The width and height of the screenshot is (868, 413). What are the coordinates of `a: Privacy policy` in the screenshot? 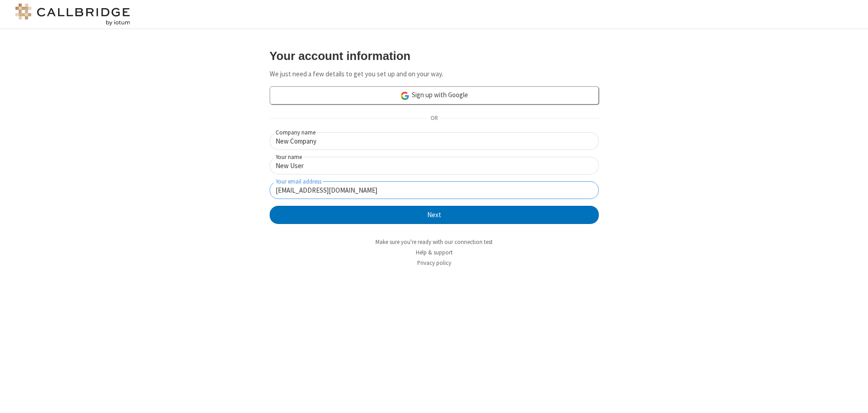 It's located at (434, 263).